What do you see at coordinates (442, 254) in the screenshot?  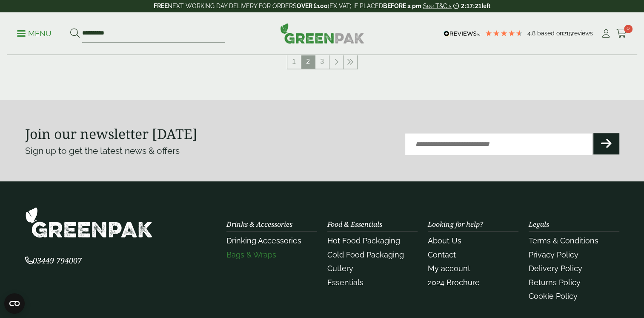 I see `a: Contact` at bounding box center [442, 254].